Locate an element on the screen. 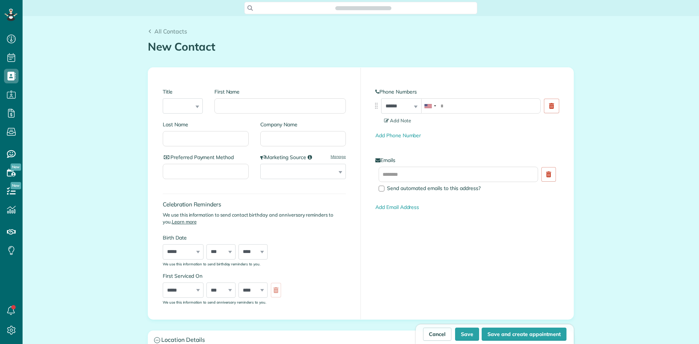 This screenshot has width=699, height=344. p: We use this information to send contact birthday and anniversary reminders to you. is located at coordinates (254, 218).